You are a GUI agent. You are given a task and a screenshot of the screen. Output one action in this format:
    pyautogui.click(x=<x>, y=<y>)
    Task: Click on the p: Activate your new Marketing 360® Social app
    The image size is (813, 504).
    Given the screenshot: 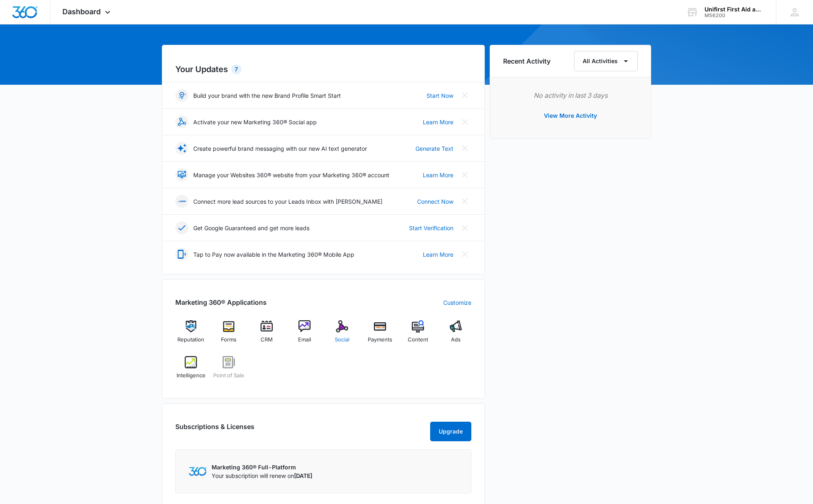 What is the action you would take?
    pyautogui.click(x=255, y=122)
    